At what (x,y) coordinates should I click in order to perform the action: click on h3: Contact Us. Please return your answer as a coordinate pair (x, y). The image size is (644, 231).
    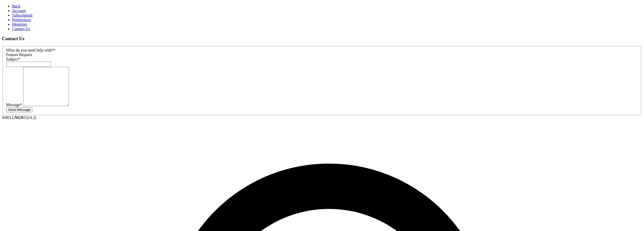
    Looking at the image, I should click on (322, 39).